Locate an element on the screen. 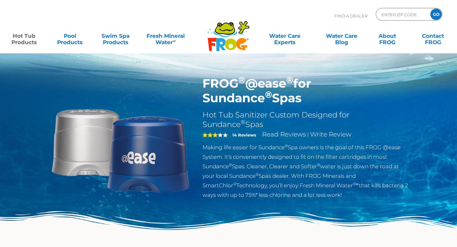  a: Write Review is located at coordinates (331, 134).